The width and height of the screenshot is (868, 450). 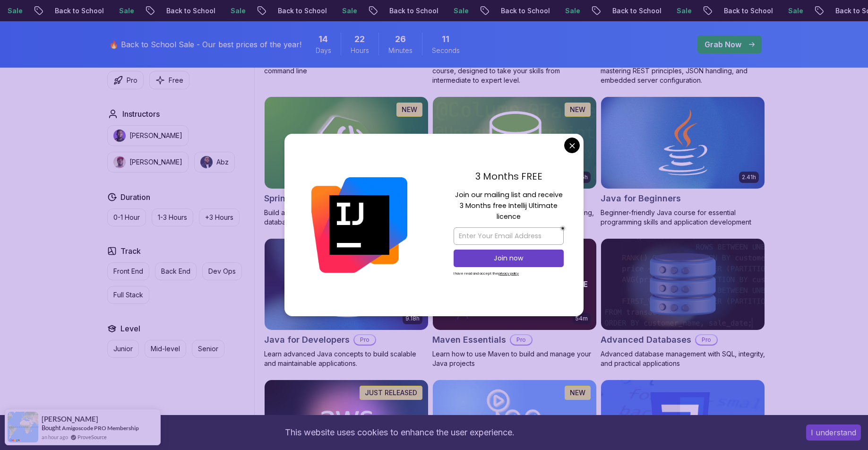 I want to click on a: Spring Data JPA card6.65hNEWSpring Data JPAProMaster database management, advanced querying, and ..., so click(x=515, y=162).